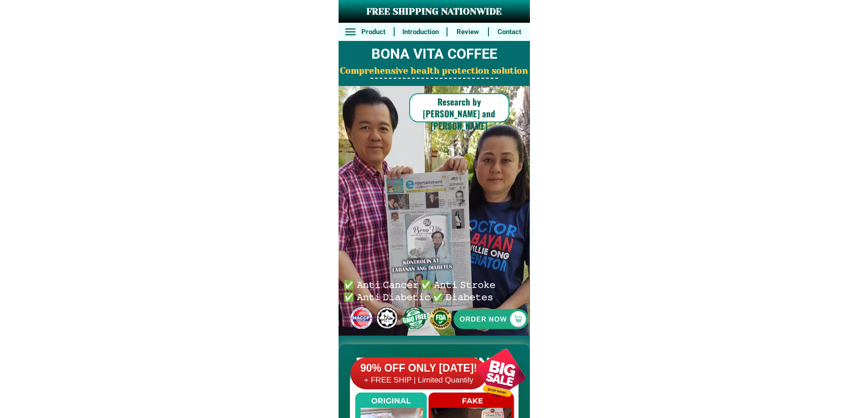  Describe the element at coordinates (434, 363) in the screenshot. I see `h2: FAKE VS ORIGINAL` at that location.